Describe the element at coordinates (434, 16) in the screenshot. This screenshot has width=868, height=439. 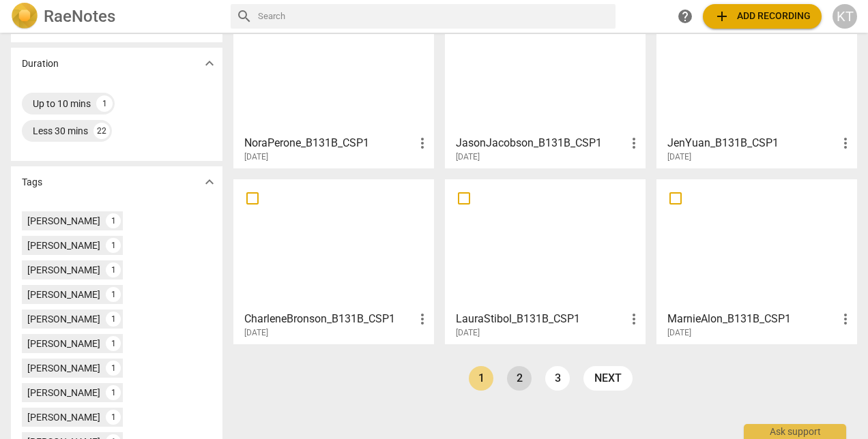
I see `input: Search` at that location.